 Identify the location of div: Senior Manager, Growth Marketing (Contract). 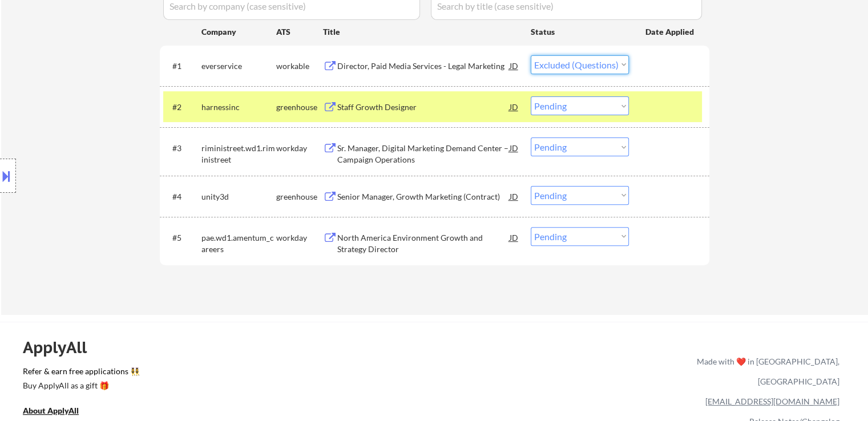
(423, 197).